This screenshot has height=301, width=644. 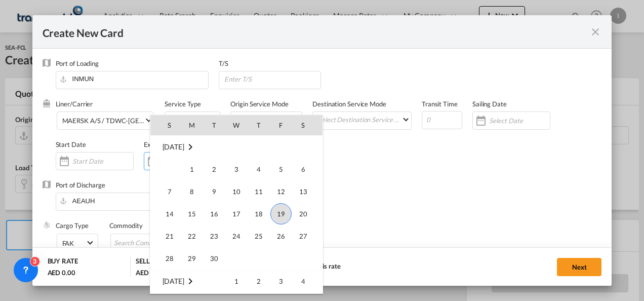 What do you see at coordinates (258, 192) in the screenshot?
I see `span: 11` at bounding box center [258, 192].